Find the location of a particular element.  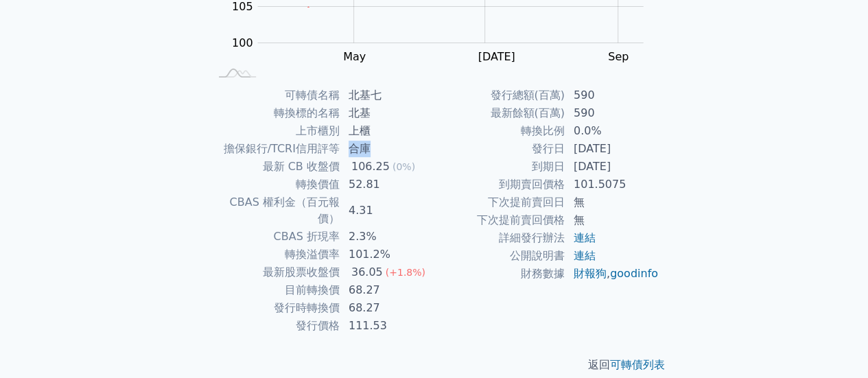

td: 最新股票收盤價 is located at coordinates (274, 272).